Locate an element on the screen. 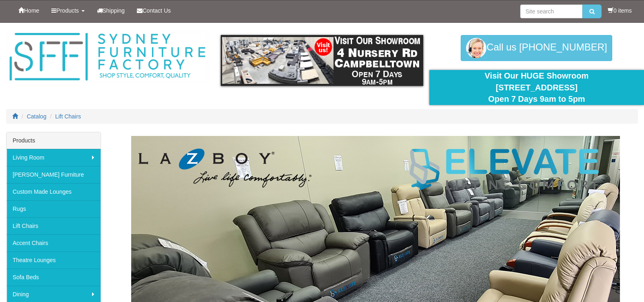 Image resolution: width=644 pixels, height=302 pixels. a: Sofa Beds is located at coordinates (53, 277).